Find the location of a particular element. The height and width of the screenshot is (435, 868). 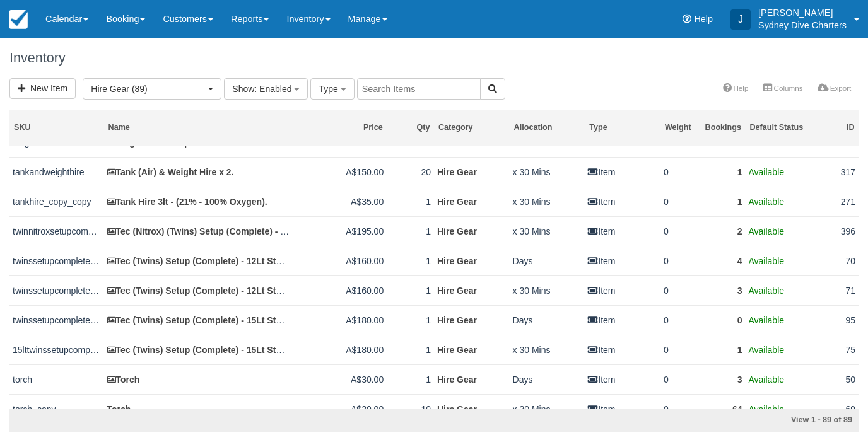

ul: More is located at coordinates (787, 89).